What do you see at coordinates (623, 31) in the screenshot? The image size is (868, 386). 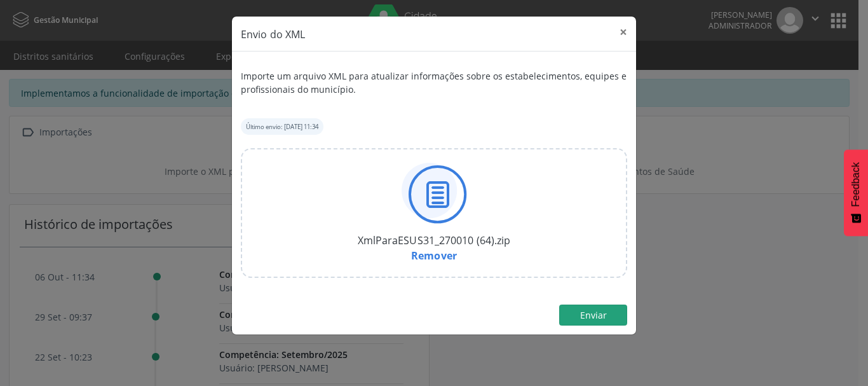 I see `button: Close` at bounding box center [623, 31].